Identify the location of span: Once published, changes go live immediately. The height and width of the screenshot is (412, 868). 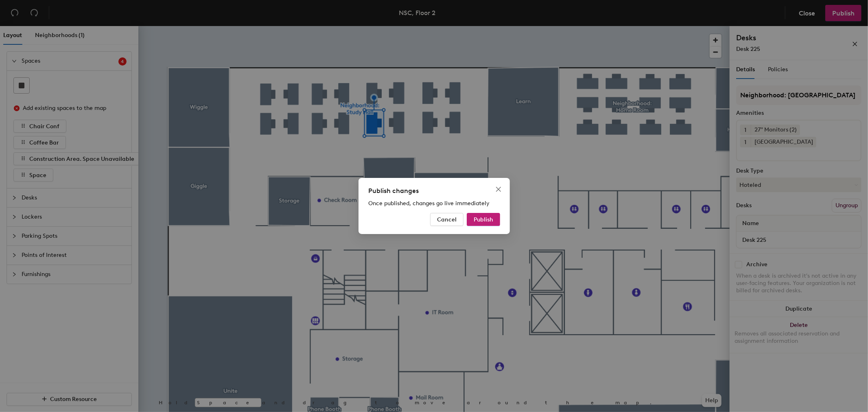
(429, 203).